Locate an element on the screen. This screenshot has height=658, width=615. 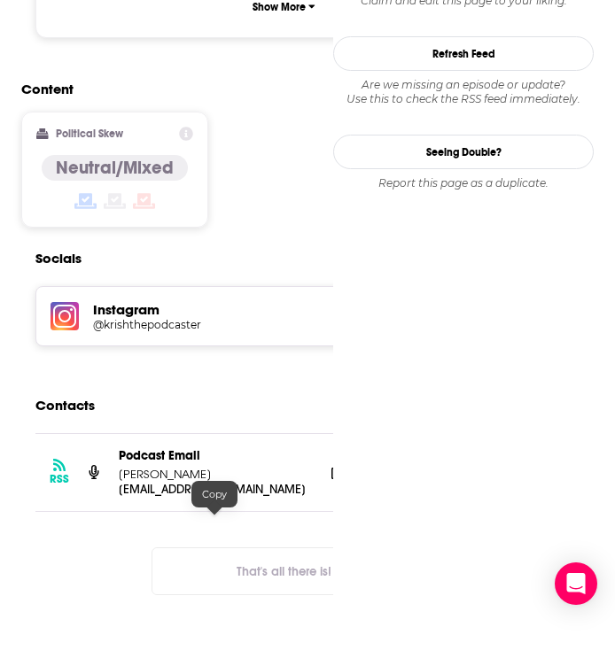
div: Are we missing an episode or update? Use this to check the RSS feed immediately. is located at coordinates (463, 92).